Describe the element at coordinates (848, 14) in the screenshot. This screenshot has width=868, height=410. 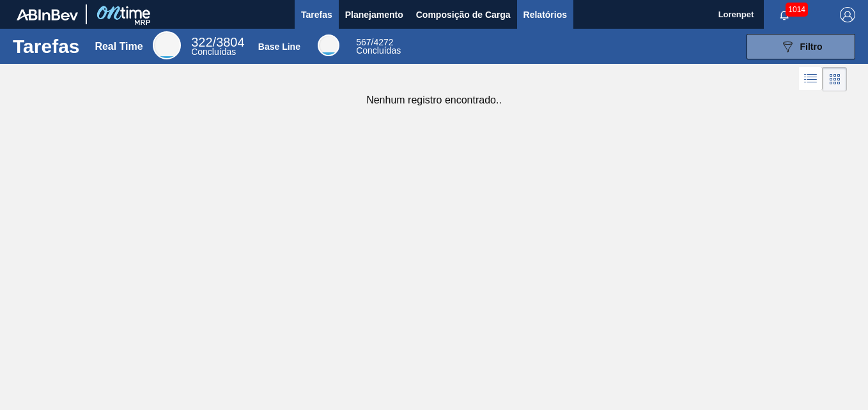
I see `img: Logout` at that location.